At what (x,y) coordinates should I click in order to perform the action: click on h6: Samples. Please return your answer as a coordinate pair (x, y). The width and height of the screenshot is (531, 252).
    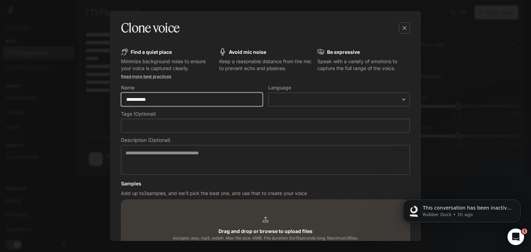
    Looking at the image, I should click on (265, 184).